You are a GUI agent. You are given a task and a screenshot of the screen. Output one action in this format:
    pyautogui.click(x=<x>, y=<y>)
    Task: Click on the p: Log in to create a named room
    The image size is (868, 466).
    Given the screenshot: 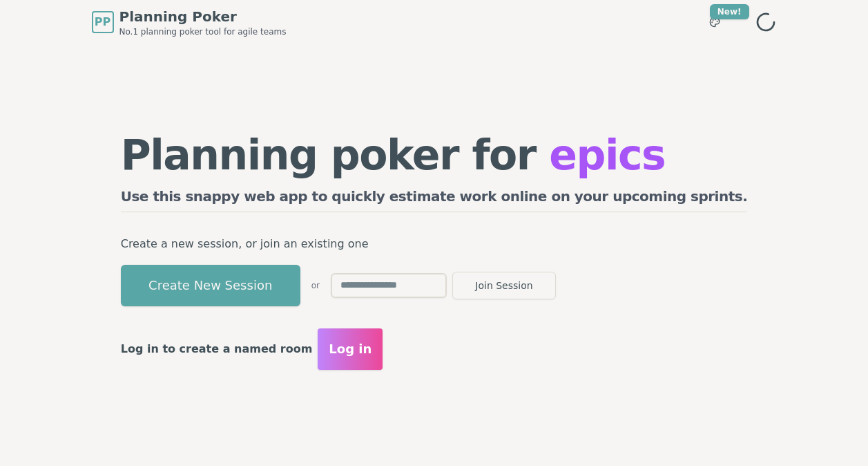 What is the action you would take?
    pyautogui.click(x=217, y=349)
    